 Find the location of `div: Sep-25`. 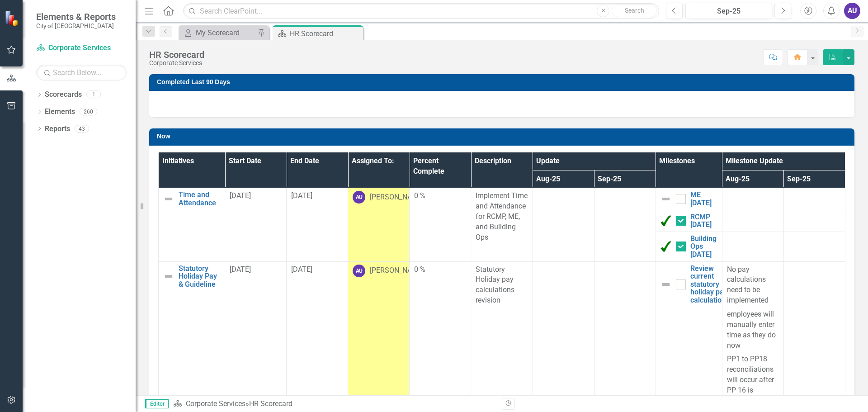

div: Sep-25 is located at coordinates (728, 11).